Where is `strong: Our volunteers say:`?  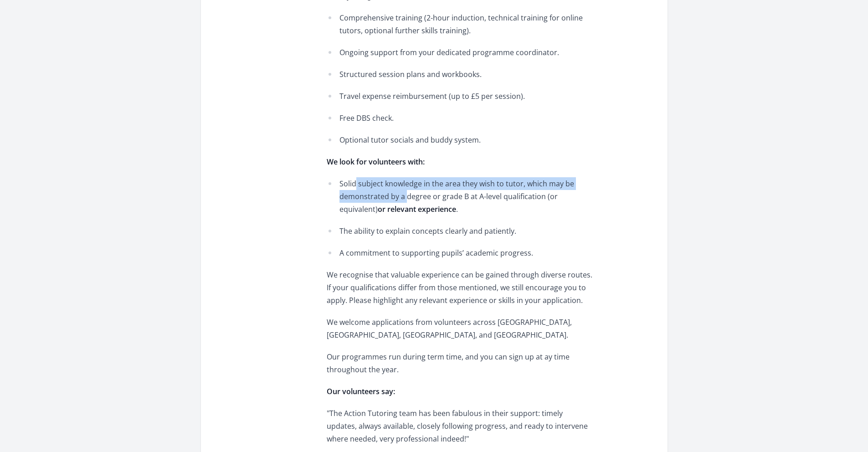
strong: Our volunteers say: is located at coordinates (361, 391).